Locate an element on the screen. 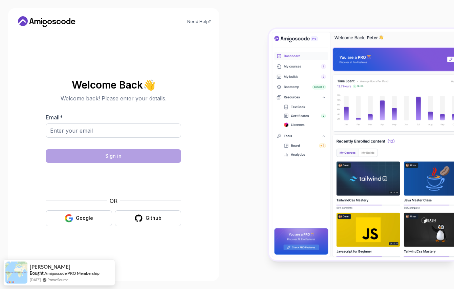 The image size is (454, 289). div: Google is located at coordinates (84, 218).